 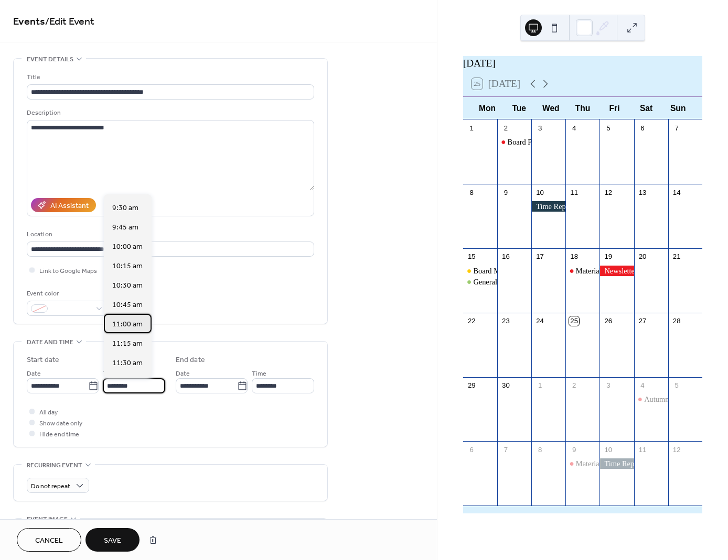 I want to click on div: Title, so click(x=170, y=77).